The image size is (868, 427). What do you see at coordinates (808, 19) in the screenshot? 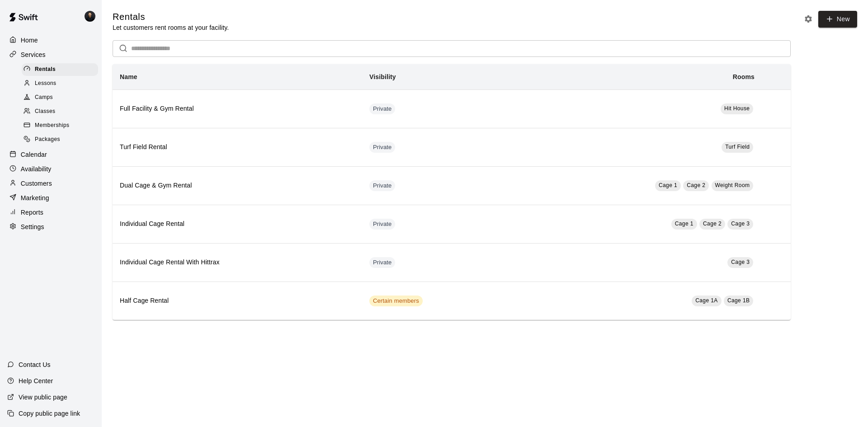
I see `button: Rental settings` at bounding box center [808, 19].